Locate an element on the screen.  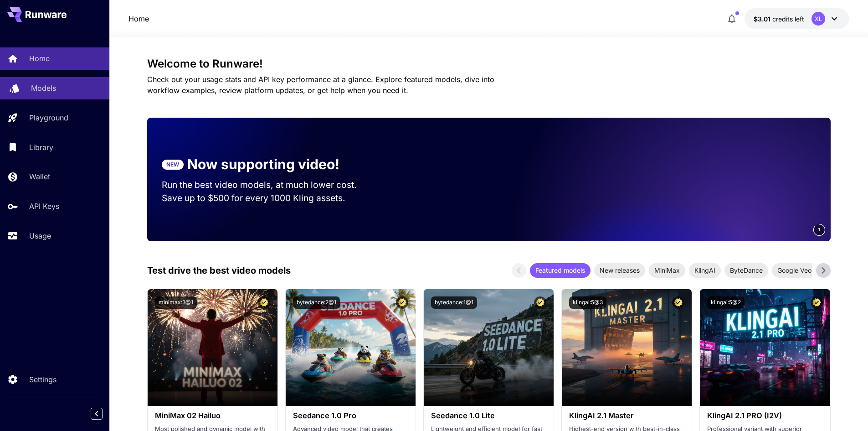
button: bytedance:1@1 is located at coordinates (454, 303).